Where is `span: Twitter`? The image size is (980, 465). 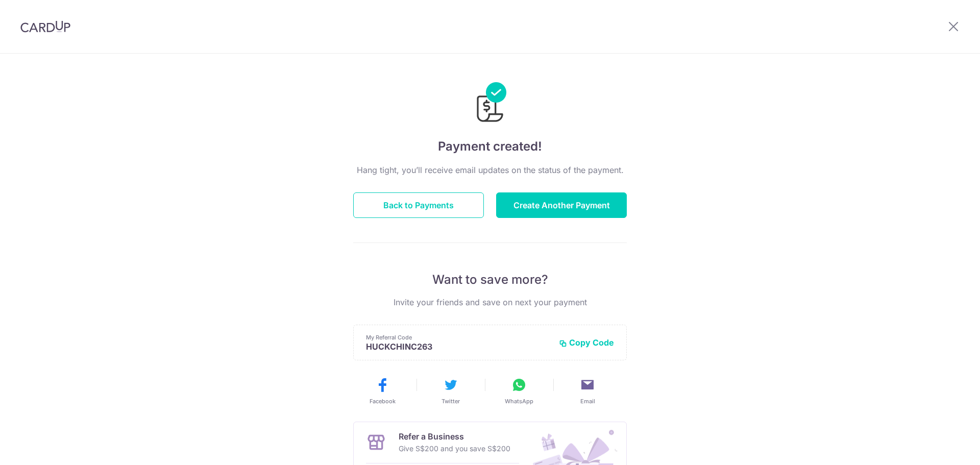
span: Twitter is located at coordinates (451, 402).